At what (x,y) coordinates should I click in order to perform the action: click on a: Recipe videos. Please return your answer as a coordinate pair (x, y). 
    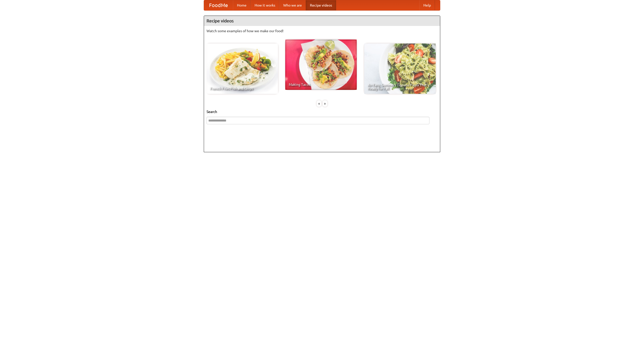
    Looking at the image, I should click on (321, 5).